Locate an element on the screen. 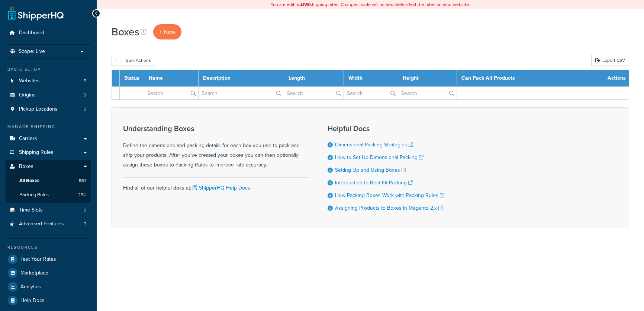  a: Help Docs is located at coordinates (48, 300).